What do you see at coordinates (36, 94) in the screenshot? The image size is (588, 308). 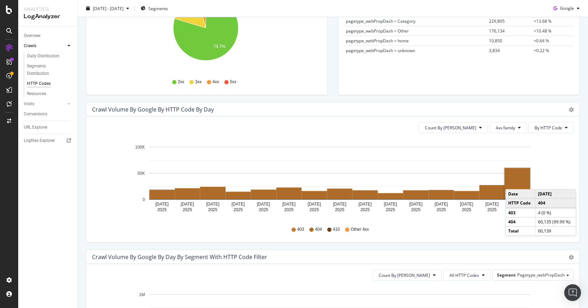 I see `div: Resources` at bounding box center [36, 94].